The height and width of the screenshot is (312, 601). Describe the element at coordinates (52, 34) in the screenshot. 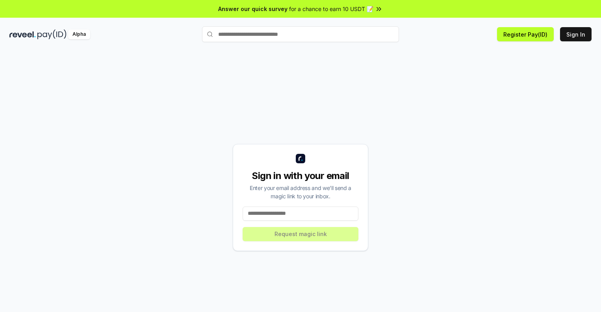

I see `img: pay_id` at that location.